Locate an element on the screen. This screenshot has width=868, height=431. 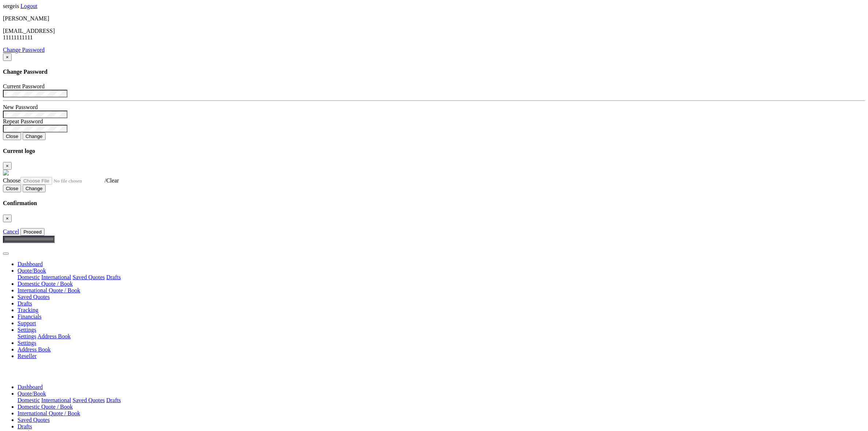
a: Change Password is located at coordinates (24, 50).